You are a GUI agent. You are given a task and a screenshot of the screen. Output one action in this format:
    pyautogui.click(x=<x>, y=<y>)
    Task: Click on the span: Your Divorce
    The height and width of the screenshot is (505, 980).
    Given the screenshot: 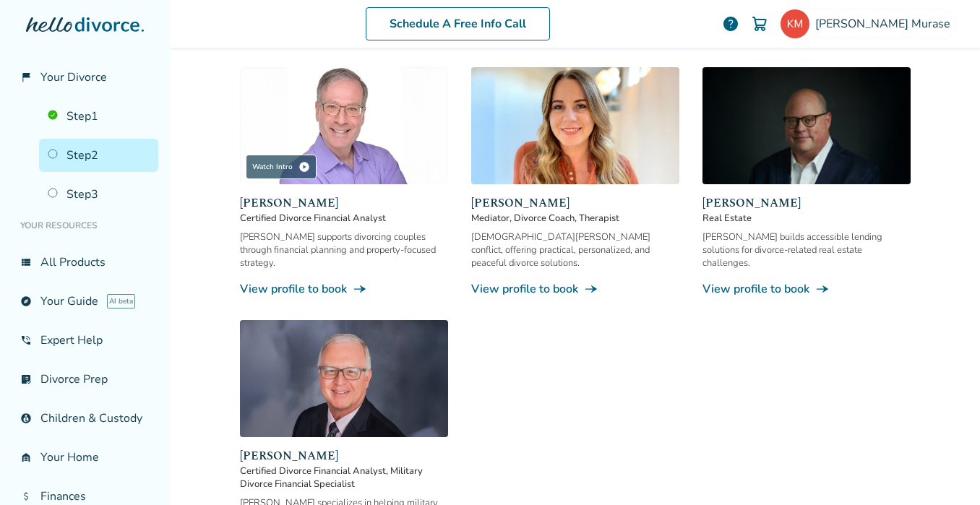 What is the action you would take?
    pyautogui.click(x=74, y=77)
    